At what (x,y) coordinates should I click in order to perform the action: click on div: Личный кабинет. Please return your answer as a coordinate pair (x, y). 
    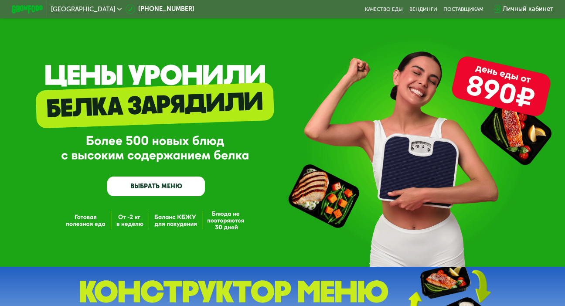
    Looking at the image, I should click on (528, 9).